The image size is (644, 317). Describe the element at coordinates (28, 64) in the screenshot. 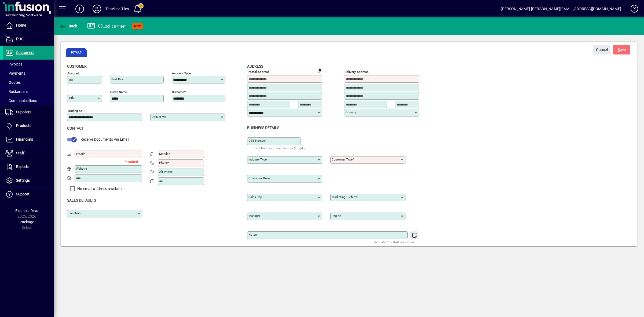

I see `a: Invoices` at that location.